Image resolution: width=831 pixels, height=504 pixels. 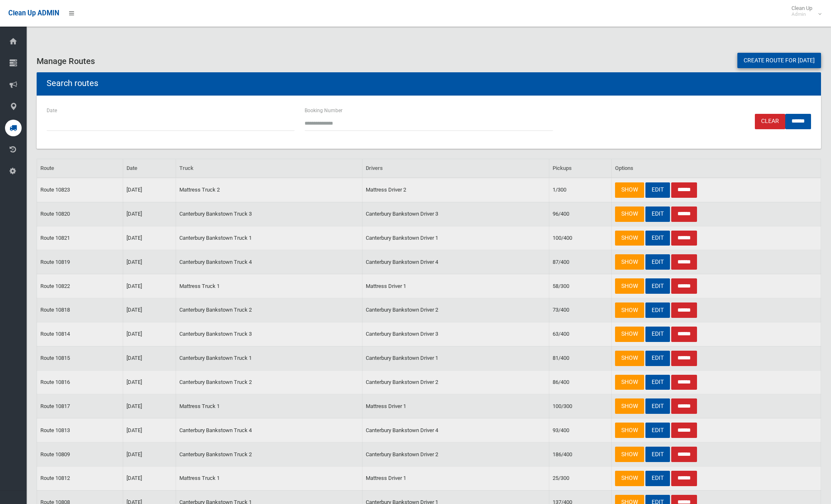 I want to click on td: 81/400, so click(x=580, y=359).